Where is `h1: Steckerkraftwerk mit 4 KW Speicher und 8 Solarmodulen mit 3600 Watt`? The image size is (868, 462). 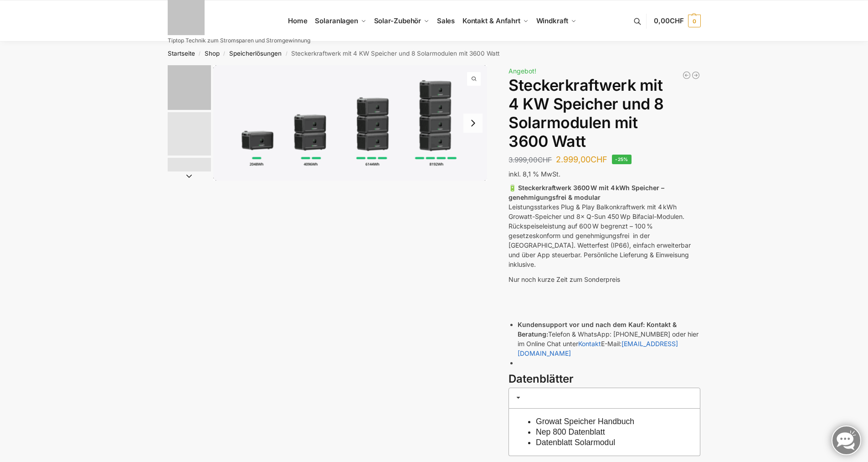 h1: Steckerkraftwerk mit 4 KW Speicher und 8 Solarmodulen mit 3600 Watt is located at coordinates (605, 113).